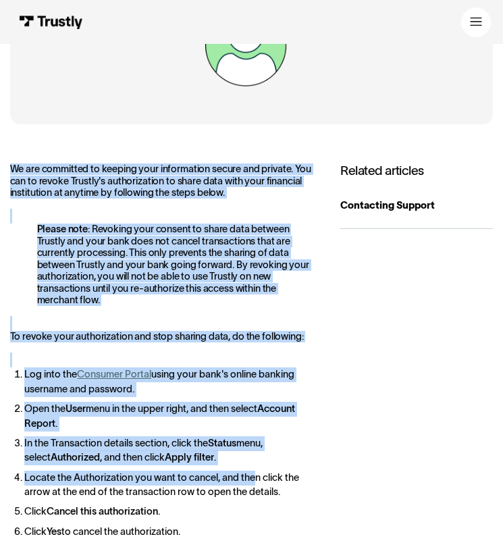  Describe the element at coordinates (170, 451) in the screenshot. I see `li: In the Transaction details section, click the menu, select , and then click .` at that location.